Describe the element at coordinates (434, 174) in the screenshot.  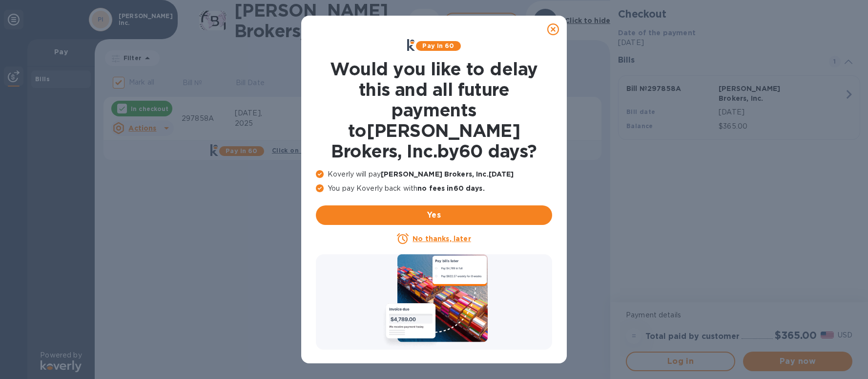
I see `p: Koverly will pay` at that location.